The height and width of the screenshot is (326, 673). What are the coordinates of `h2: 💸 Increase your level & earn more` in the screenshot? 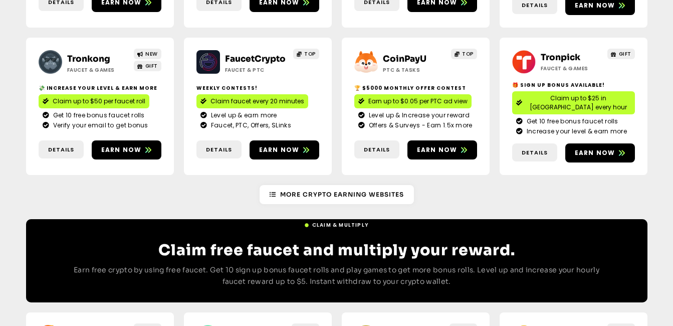 It's located at (100, 88).